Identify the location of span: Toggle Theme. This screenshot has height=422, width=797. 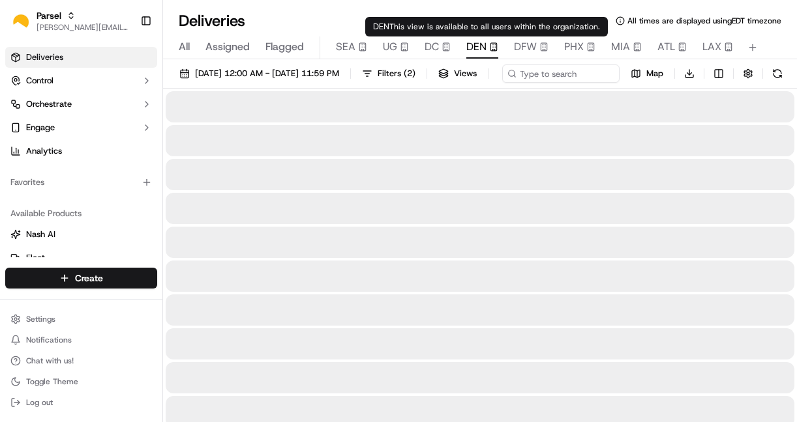
(52, 382).